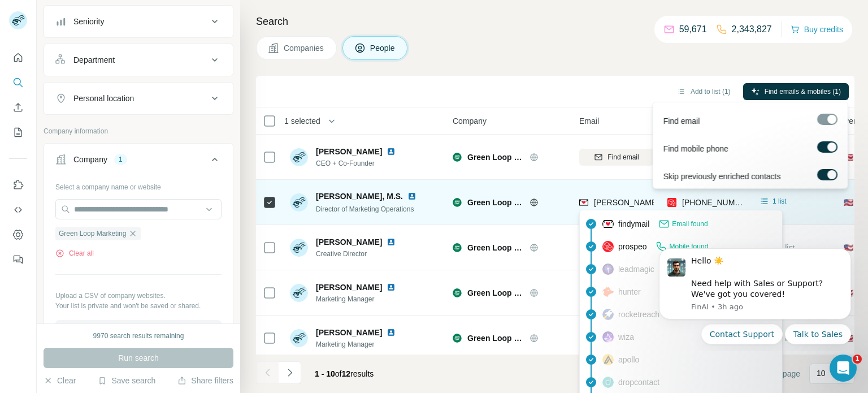 The width and height of the screenshot is (868, 393). What do you see at coordinates (608, 360) in the screenshot?
I see `img: provider apollo logo` at bounding box center [608, 360].